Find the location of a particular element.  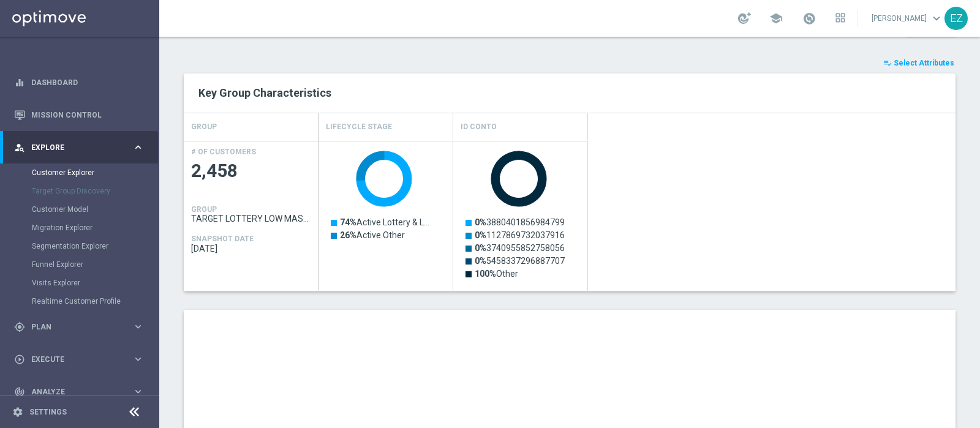

span: 2025-09-07 is located at coordinates (251, 249).